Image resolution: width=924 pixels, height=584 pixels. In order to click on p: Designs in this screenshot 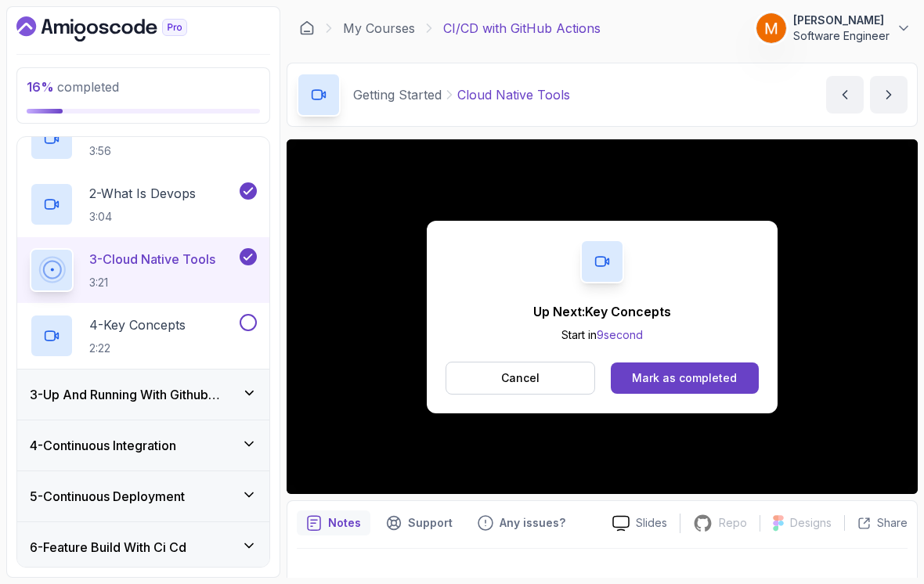, I will do `click(811, 523)`.